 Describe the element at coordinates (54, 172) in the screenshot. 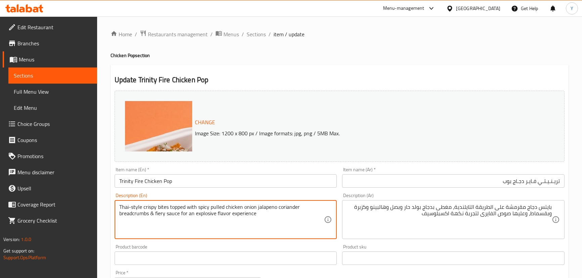

I see `span: Menu disclaimer` at that location.